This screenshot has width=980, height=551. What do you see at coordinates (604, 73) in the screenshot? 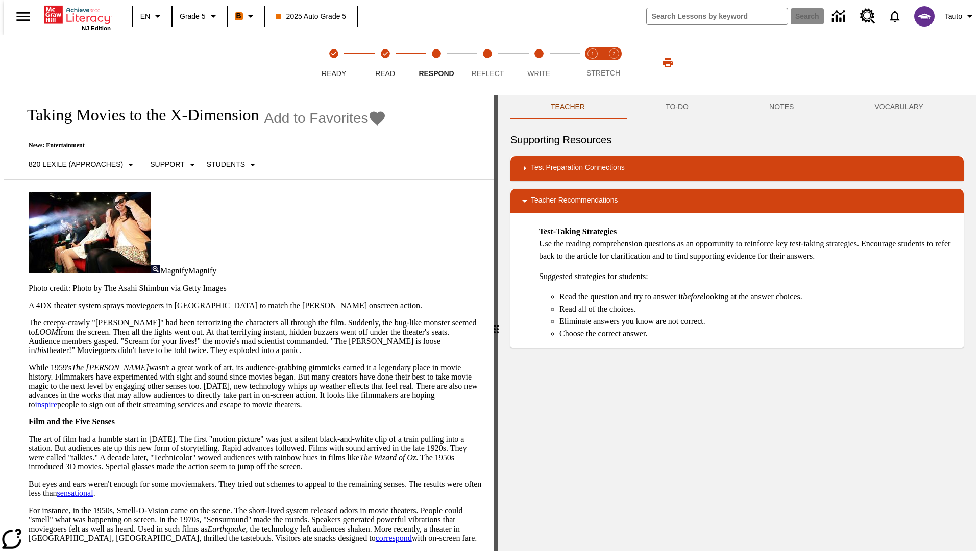
I see `span: STRETCH` at bounding box center [604, 73].